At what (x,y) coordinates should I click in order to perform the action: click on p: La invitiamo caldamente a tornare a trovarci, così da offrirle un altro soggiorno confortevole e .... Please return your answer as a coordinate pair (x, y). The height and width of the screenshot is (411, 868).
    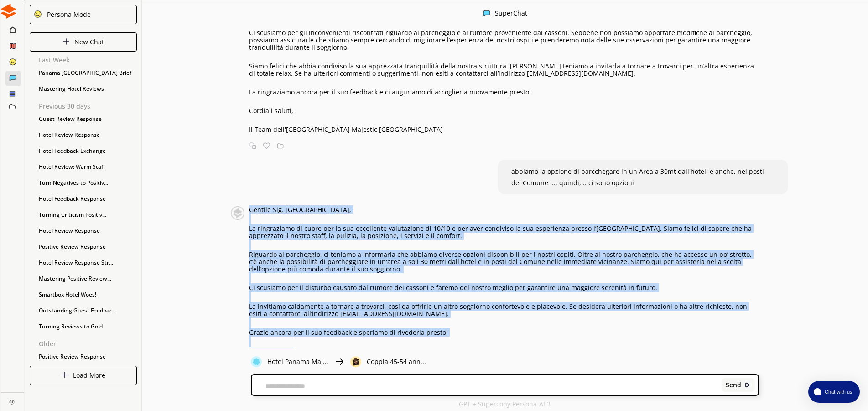
    Looking at the image, I should click on (504, 310).